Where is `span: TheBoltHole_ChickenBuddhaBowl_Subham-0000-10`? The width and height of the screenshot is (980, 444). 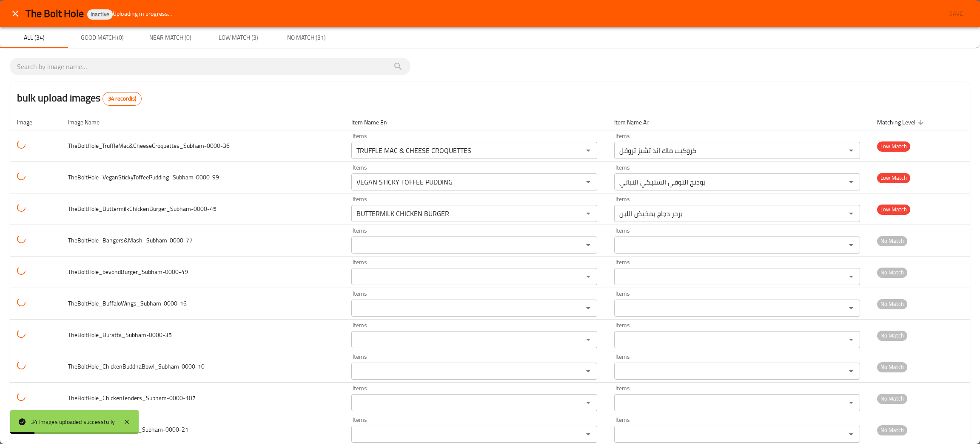 span: TheBoltHole_ChickenBuddhaBowl_Subham-0000-10 is located at coordinates (136, 366).